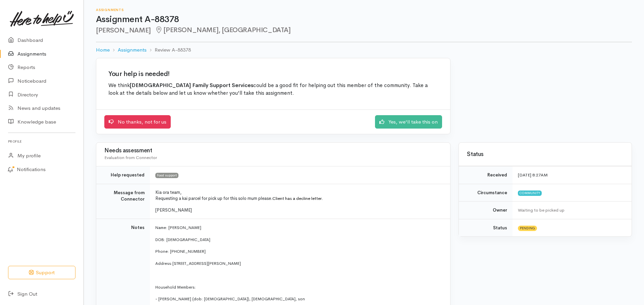  I want to click on li: Review A-88378, so click(169, 50).